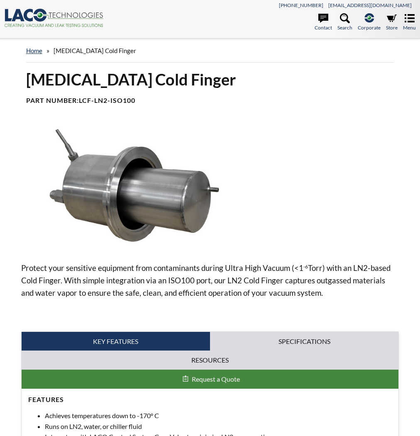 Image resolution: width=420 pixels, height=436 pixels. Describe the element at coordinates (107, 100) in the screenshot. I see `b: LCF-LN2-ISO100` at that location.